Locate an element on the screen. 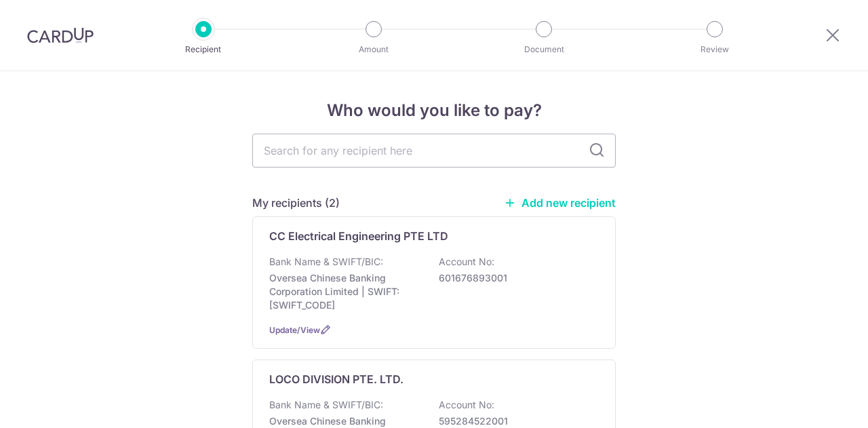 This screenshot has width=868, height=428. img: CardUp is located at coordinates (60, 36).